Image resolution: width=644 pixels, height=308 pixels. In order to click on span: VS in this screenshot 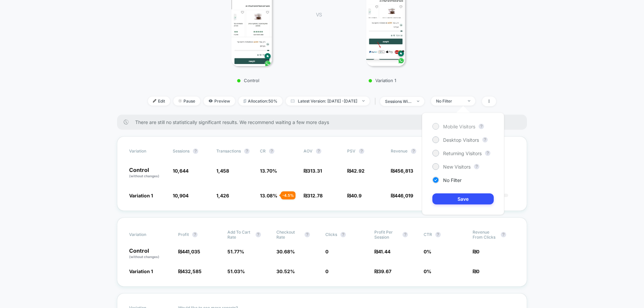, I will do `click(319, 15)`.